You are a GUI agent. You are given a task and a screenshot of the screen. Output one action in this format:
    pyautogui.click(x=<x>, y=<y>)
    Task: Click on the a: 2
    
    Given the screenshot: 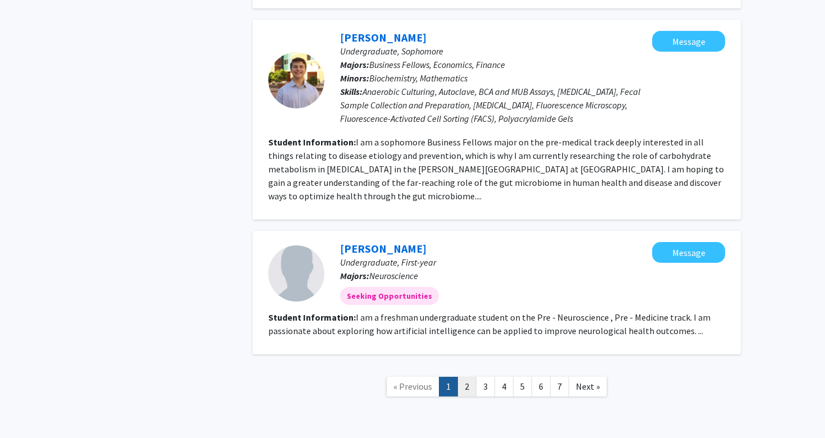 What is the action you would take?
    pyautogui.click(x=467, y=386)
    